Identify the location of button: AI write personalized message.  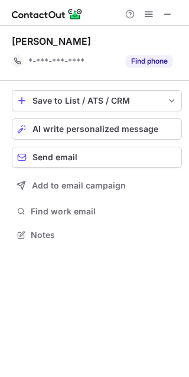
(97, 129).